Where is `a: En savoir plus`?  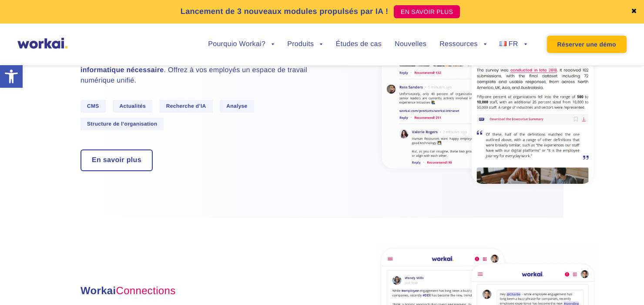
a: En savoir plus is located at coordinates (116, 161).